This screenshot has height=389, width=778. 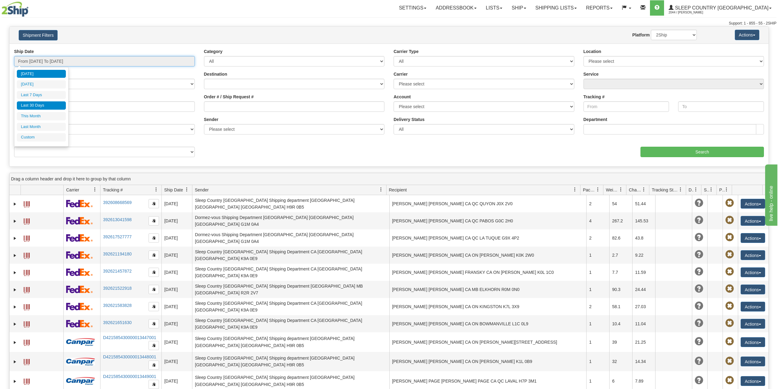 I want to click on td: 54, so click(x=621, y=204).